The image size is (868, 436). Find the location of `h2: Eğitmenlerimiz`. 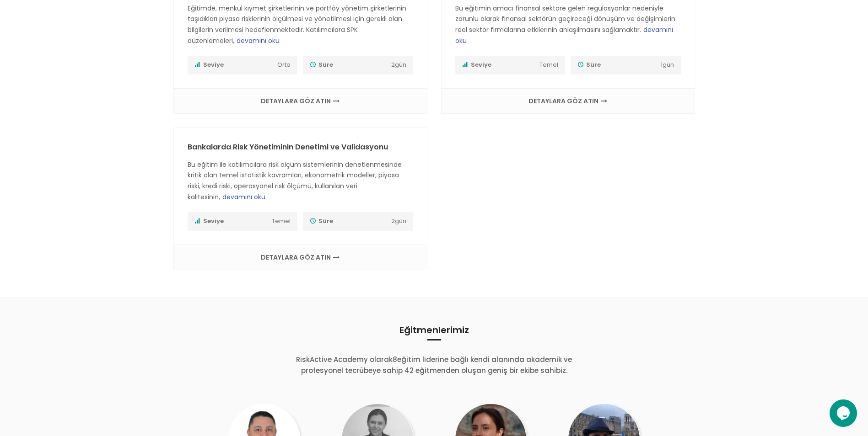

h2: Eğitmenlerimiz is located at coordinates (434, 333).